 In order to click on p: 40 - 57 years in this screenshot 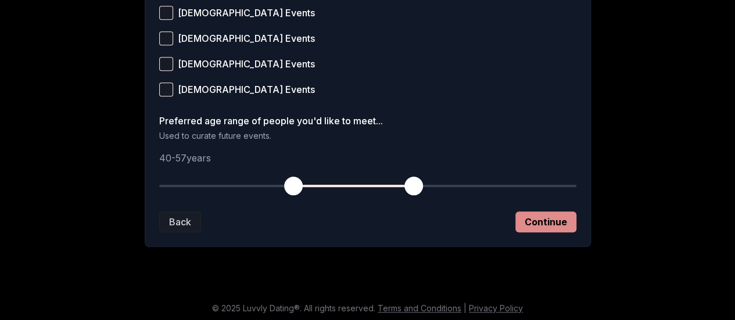, I will do `click(368, 158)`.